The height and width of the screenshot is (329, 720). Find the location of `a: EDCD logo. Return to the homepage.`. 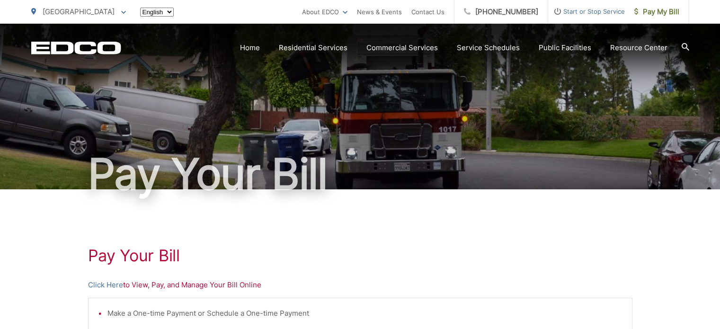

a: EDCD logo. Return to the homepage. is located at coordinates (76, 48).